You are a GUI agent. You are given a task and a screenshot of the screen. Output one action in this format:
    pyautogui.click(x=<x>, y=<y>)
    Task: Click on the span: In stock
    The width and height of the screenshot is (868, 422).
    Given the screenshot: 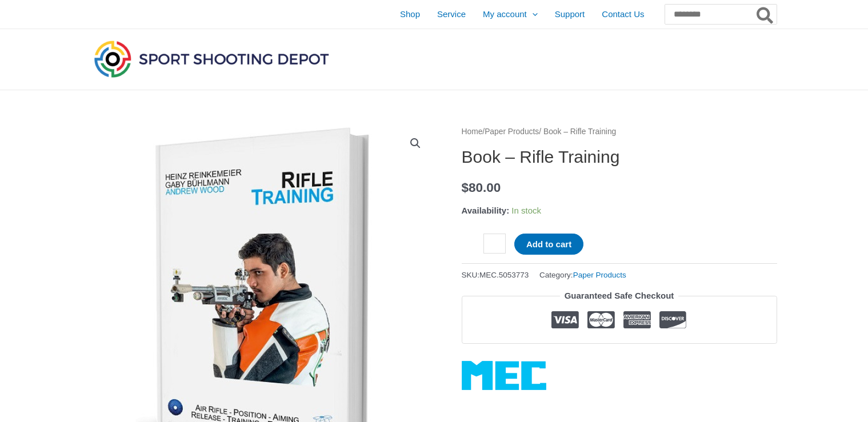 What is the action you would take?
    pyautogui.click(x=527, y=211)
    